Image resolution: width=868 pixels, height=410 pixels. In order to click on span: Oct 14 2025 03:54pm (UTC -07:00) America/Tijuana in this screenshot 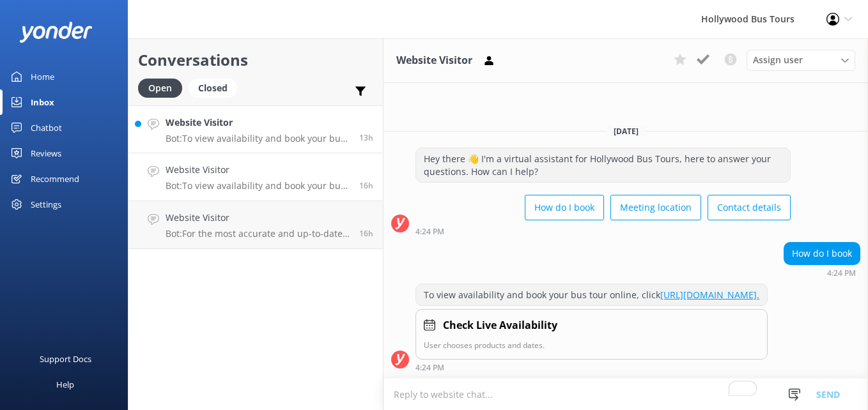, I will do `click(366, 233)`.